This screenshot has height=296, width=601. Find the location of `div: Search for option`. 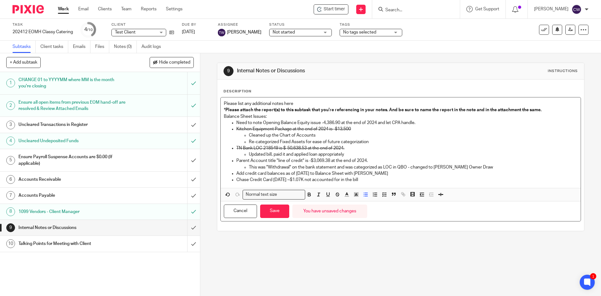

div: Search for option is located at coordinates (274, 194).